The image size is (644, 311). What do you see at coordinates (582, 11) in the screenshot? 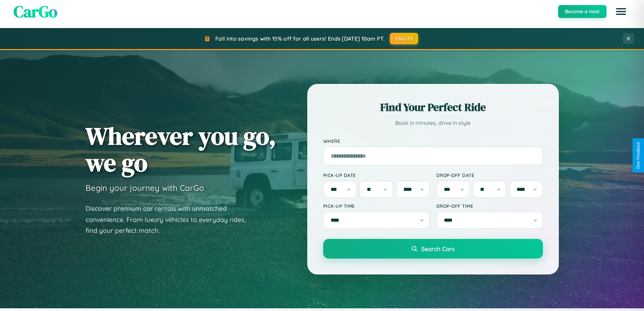
I see `button: Become a Host` at bounding box center [582, 11].